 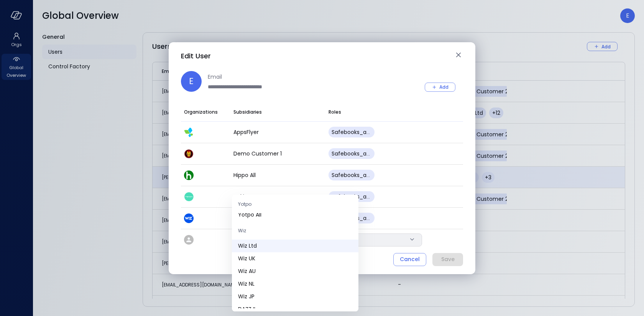 I want to click on div: Wiz Ltd, so click(x=295, y=245).